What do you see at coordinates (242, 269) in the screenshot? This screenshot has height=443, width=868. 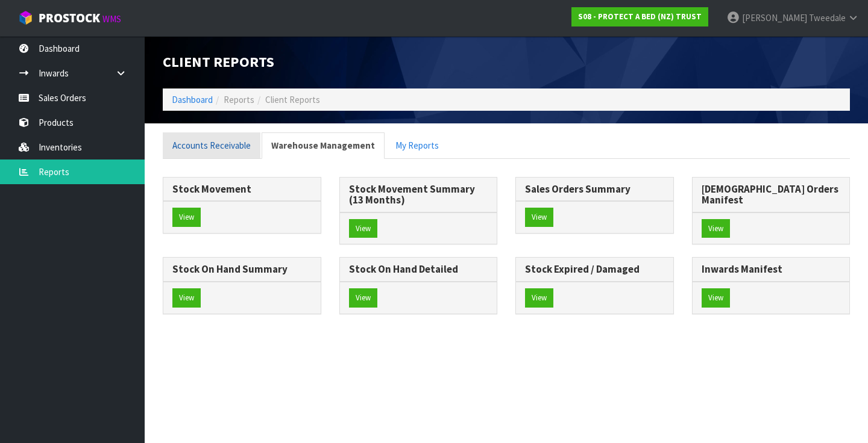 I see `h3: Stock On Hand Summary` at bounding box center [242, 269].